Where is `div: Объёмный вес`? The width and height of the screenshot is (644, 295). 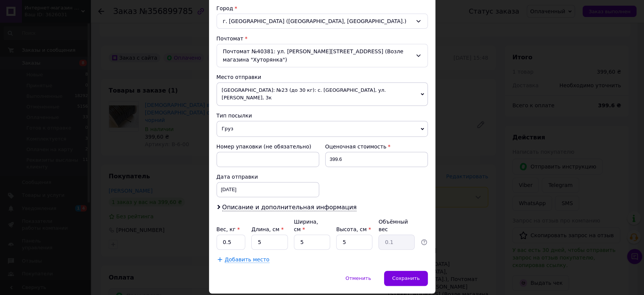 div: Объёмный вес is located at coordinates (397, 225).